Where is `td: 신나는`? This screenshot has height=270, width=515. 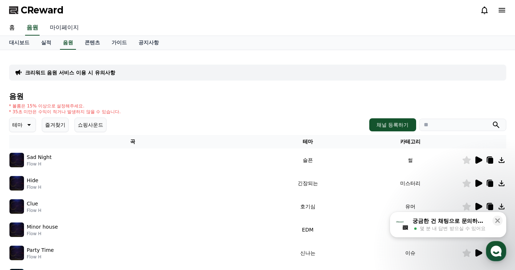
td: 신나는 is located at coordinates (308, 253).